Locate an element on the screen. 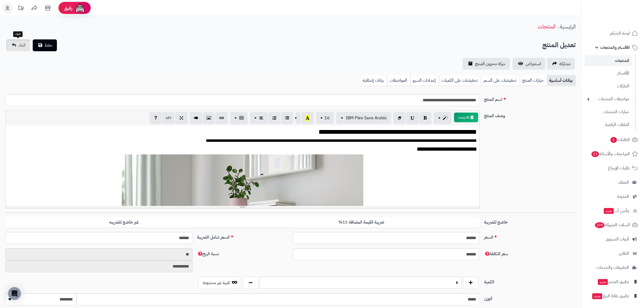 This screenshot has height=308, width=644. a: تطبيق المتجرجديد is located at coordinates (613, 282).